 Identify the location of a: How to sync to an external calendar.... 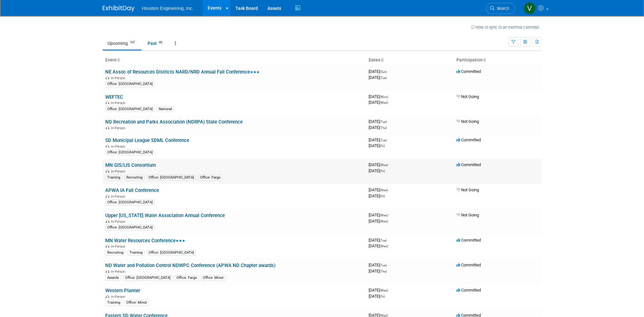
(506, 27).